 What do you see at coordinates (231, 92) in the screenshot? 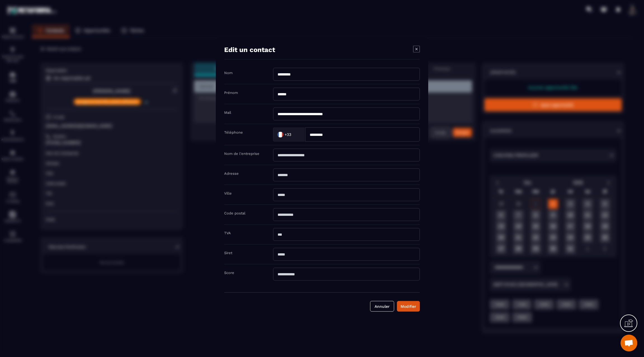
I see `label: Prénom` at bounding box center [231, 92].